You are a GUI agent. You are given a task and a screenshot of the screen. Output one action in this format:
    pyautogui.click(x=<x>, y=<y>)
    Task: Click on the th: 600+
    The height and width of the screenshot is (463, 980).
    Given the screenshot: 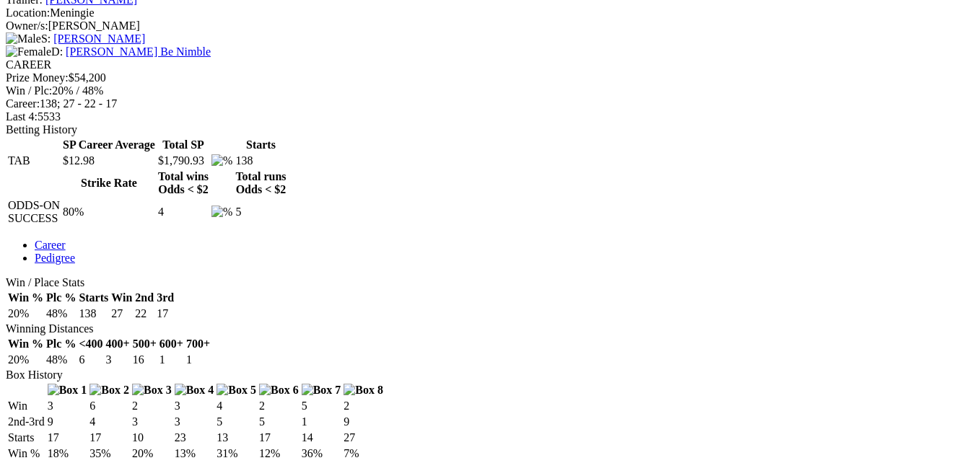 What is the action you would take?
    pyautogui.click(x=171, y=344)
    